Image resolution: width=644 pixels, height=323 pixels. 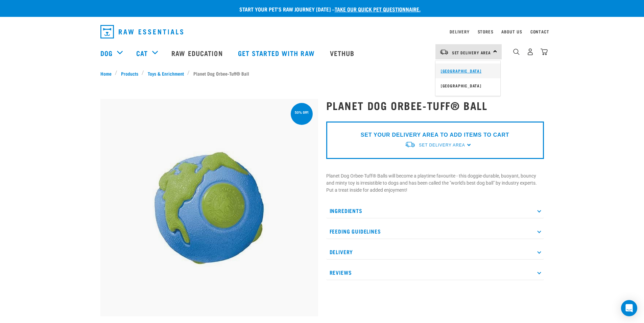 I want to click on p: SET YOUR DELIVERY AREA TO ADD ITEMS TO CART, so click(x=435, y=135).